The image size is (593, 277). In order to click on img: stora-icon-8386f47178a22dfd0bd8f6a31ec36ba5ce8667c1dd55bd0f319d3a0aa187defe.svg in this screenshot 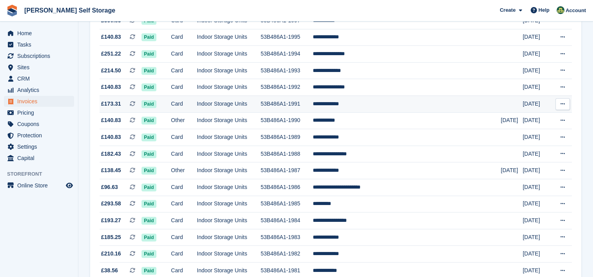, I will do `click(12, 11)`.